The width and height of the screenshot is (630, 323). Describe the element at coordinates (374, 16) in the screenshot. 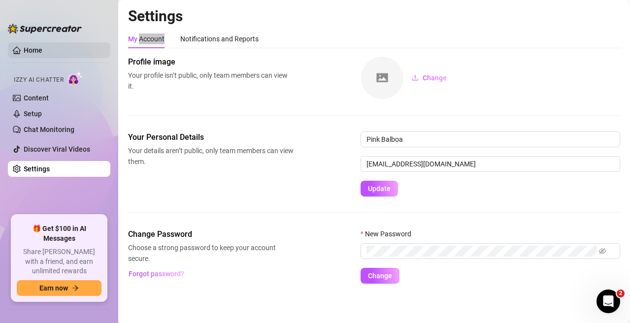

I see `h2: Settings` at that location.